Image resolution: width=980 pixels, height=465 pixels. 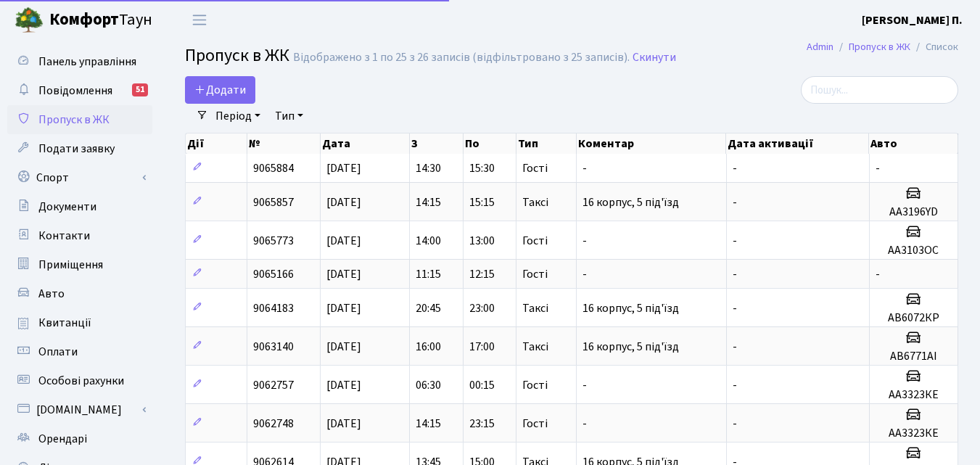 I want to click on th: Дії, so click(x=216, y=143).